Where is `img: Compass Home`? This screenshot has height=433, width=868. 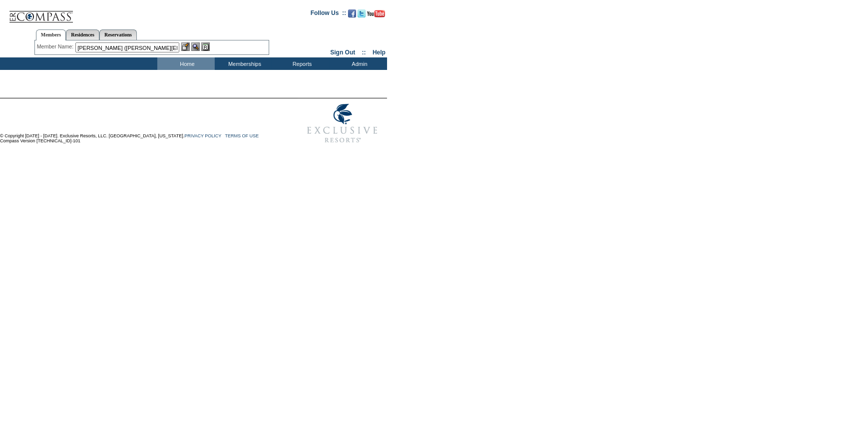 img: Compass Home is located at coordinates (41, 12).